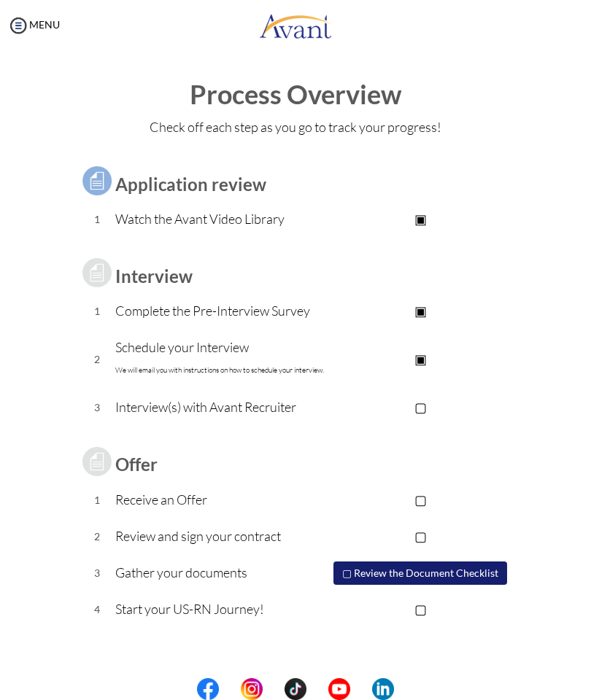 This screenshot has width=591, height=700. I want to click on font: We will email you with instructions on how to schedule your interview., so click(220, 370).